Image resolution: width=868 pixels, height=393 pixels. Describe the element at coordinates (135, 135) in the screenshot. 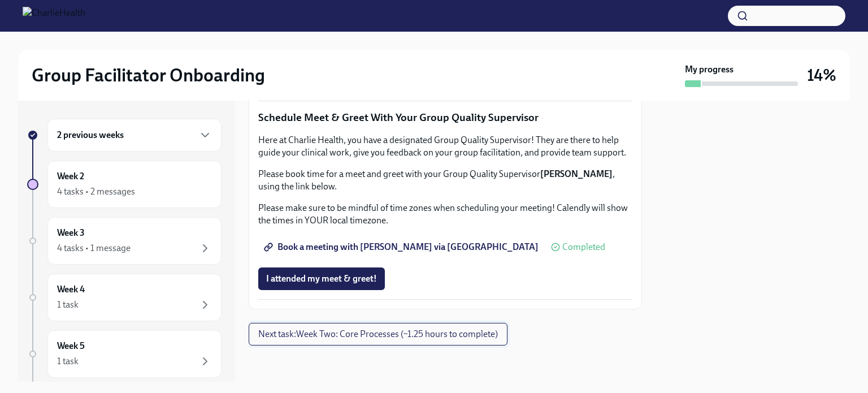

I see `div: 2 previous weeks` at that location.